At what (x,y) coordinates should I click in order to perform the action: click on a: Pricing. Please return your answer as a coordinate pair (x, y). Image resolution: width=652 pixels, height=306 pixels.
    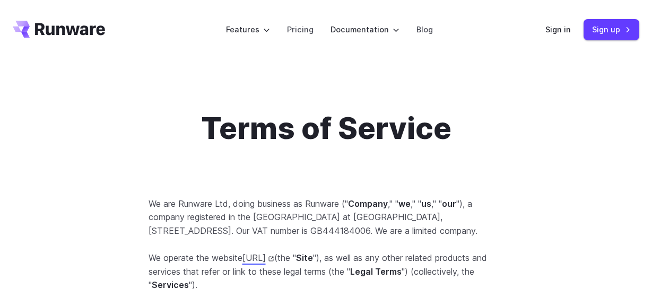
    Looking at the image, I should click on (300, 29).